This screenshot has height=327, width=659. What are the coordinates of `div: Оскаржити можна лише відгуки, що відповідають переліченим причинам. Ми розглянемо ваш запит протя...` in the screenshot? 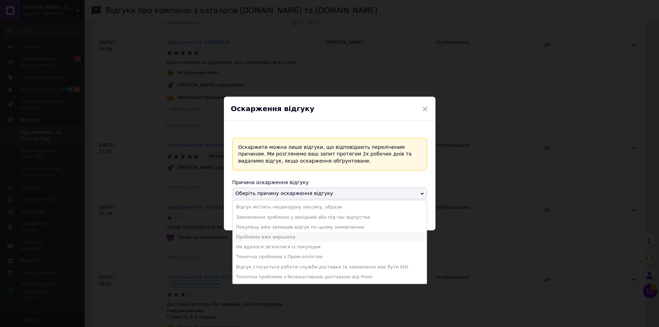 It's located at (329, 154).